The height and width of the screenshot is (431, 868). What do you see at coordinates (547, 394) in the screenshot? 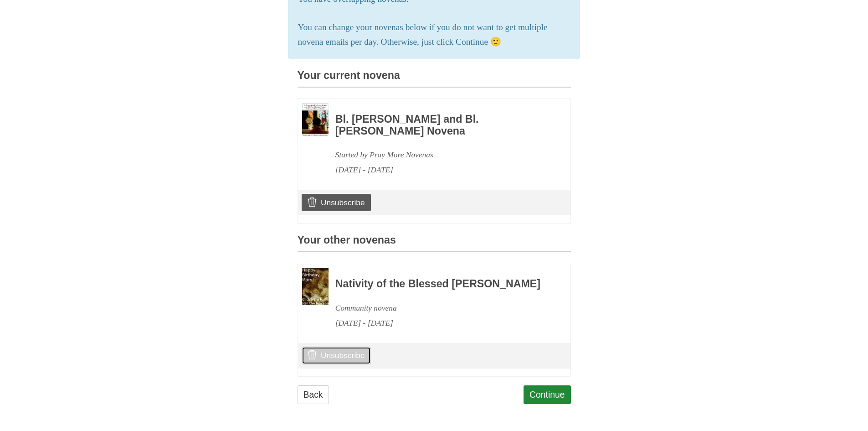
I see `a: Continue` at bounding box center [547, 394].